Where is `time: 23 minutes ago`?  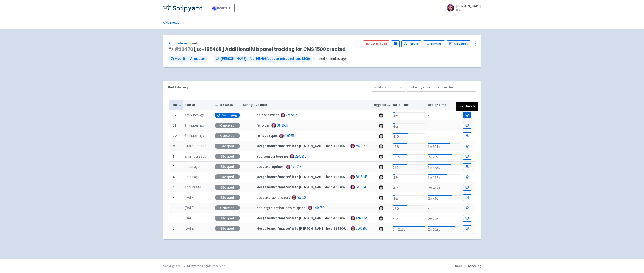
time: 23 minutes ago is located at coordinates (195, 156).